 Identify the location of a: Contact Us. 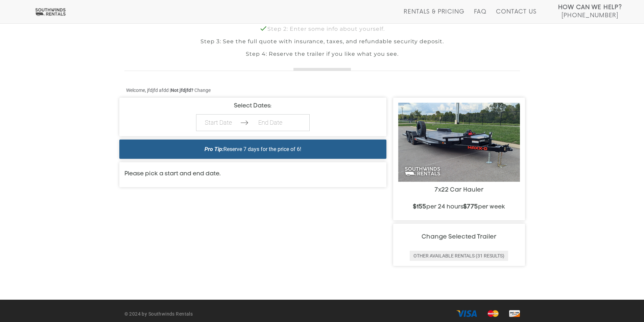
(516, 16).